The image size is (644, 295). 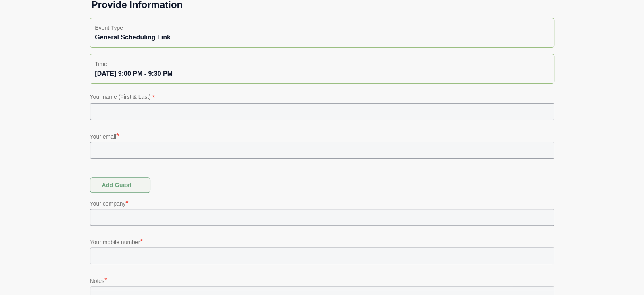 I want to click on p: Your mobile number, so click(x=322, y=242).